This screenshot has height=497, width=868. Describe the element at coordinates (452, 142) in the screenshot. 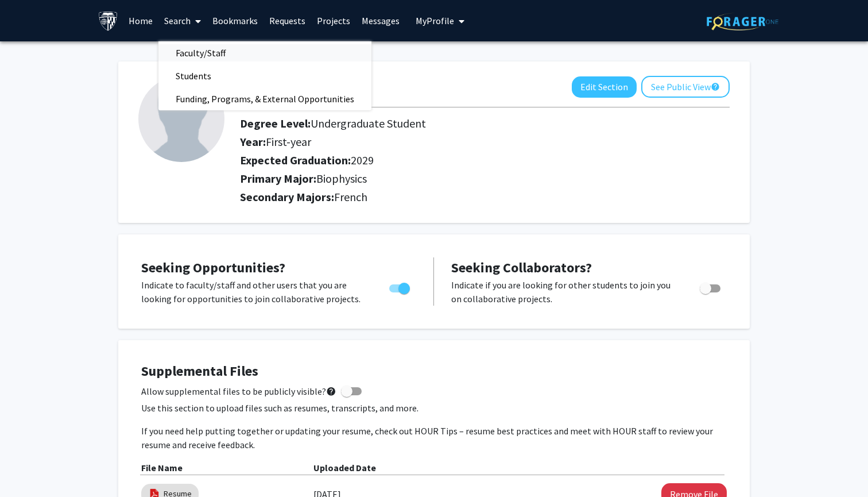

I see `h2: Year:` at that location.